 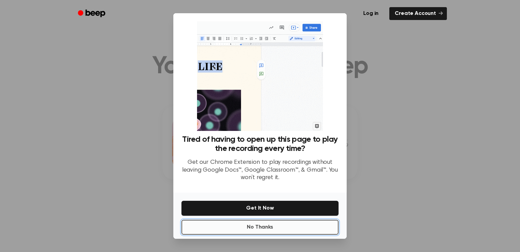 I want to click on p: Get our Chrome Extension to play recordings without leaving Google Docs™, Google Classroom™, & Gm..., so click(x=260, y=170).